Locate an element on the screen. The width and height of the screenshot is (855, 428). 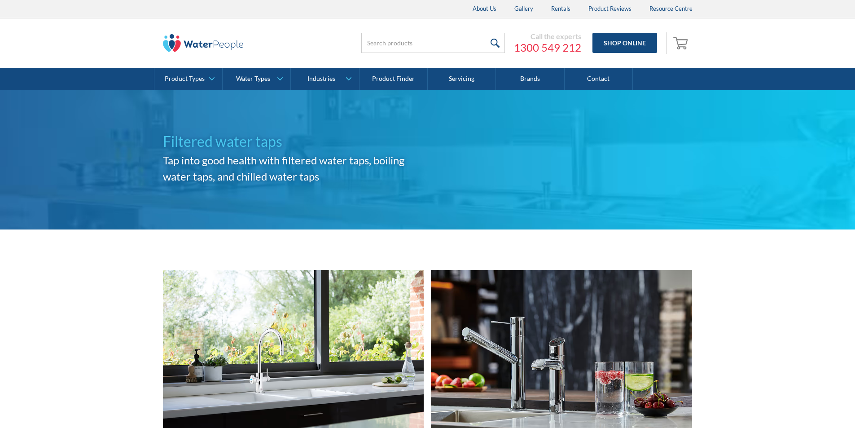
a: Open cart is located at coordinates (681, 43).